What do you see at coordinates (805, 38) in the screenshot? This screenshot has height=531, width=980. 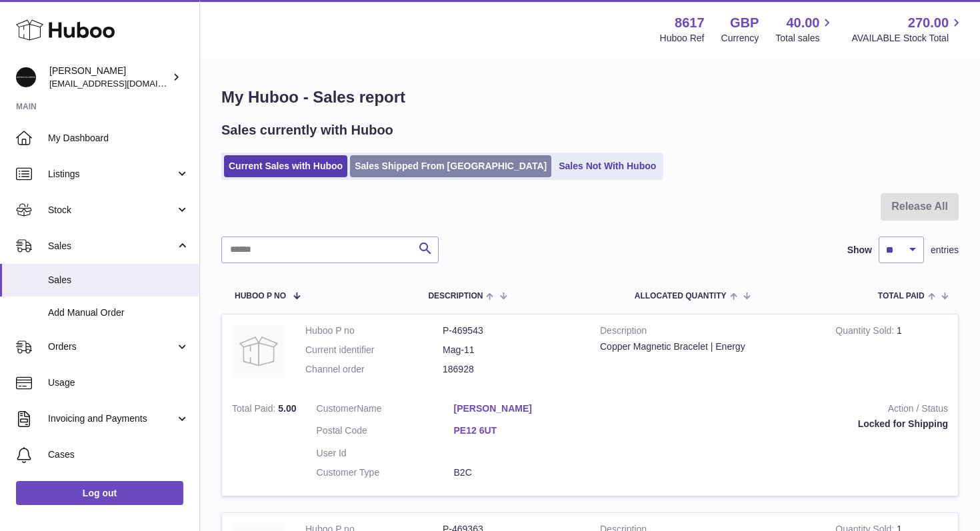 I see `span: Total sales` at bounding box center [805, 38].